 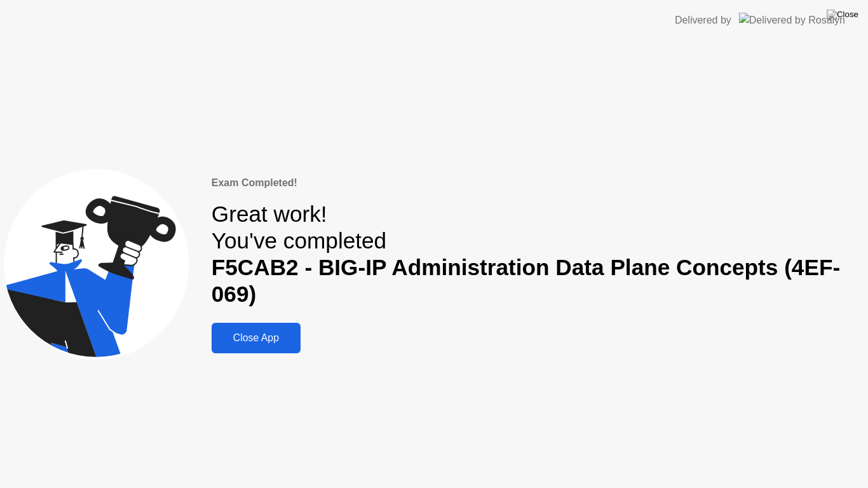 I want to click on b: F5CAB2 - BIG-IP Administration Data Plane Concepts (4EF-069), so click(x=525, y=281).